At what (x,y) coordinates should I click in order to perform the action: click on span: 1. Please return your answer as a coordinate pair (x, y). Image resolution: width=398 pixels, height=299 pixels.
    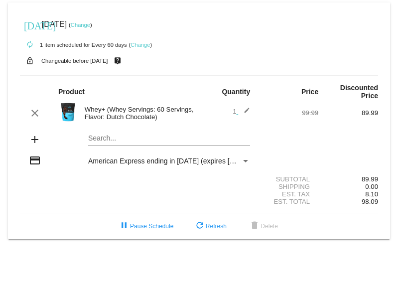
    Looking at the image, I should click on (241, 111).